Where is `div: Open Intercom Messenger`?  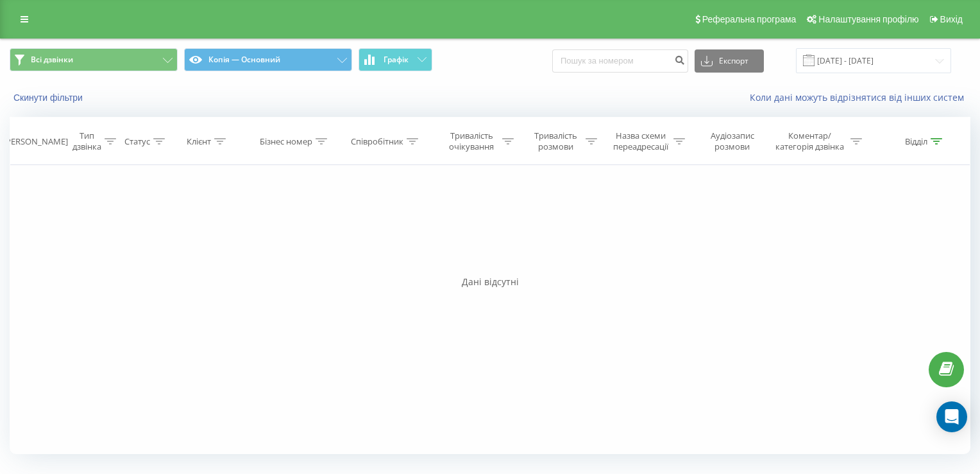
div: Open Intercom Messenger is located at coordinates (952, 417).